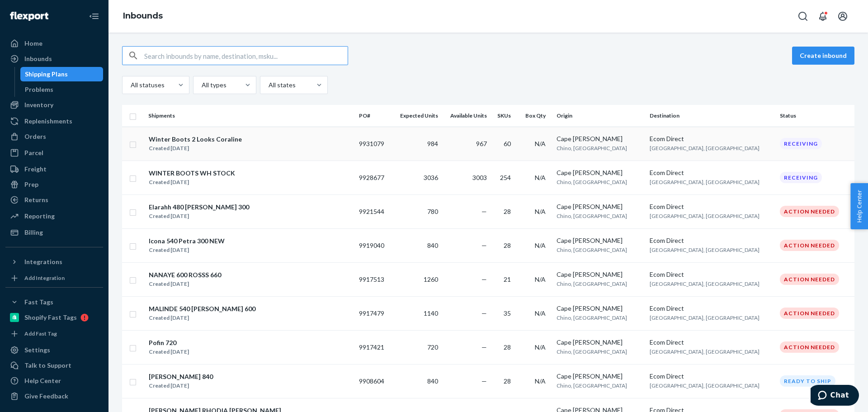  What do you see at coordinates (54, 381) in the screenshot?
I see `a: Help Center` at bounding box center [54, 381].